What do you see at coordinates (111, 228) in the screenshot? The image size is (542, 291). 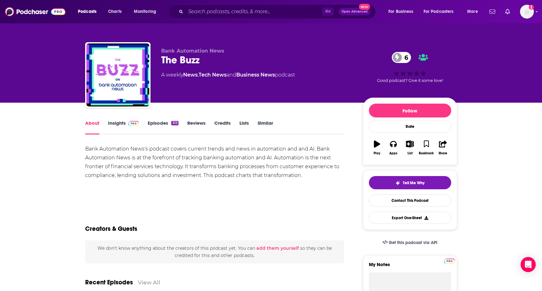 I see `h2: Creators & Guests` at bounding box center [111, 228].